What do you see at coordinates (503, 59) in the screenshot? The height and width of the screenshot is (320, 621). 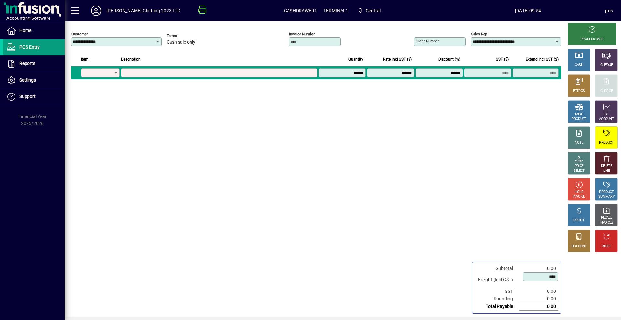 I see `span: GST ($)` at bounding box center [503, 59].